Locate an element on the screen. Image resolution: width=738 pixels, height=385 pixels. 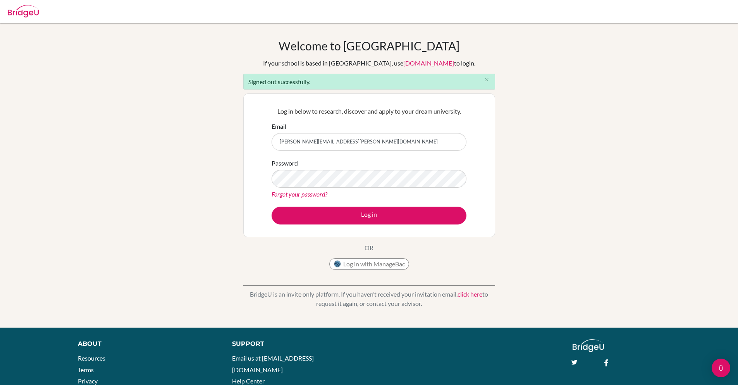
div: Signed out successfully. is located at coordinates (369, 81).